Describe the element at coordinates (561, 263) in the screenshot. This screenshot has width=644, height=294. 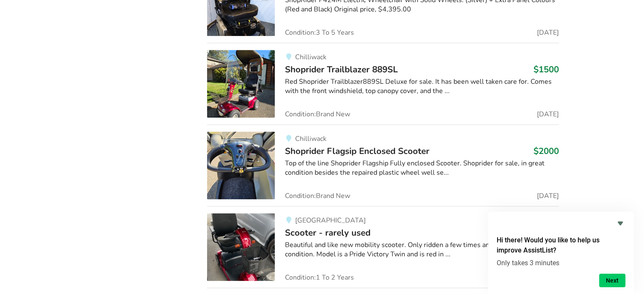
I see `p: Only takes 3 minutes` at that location.